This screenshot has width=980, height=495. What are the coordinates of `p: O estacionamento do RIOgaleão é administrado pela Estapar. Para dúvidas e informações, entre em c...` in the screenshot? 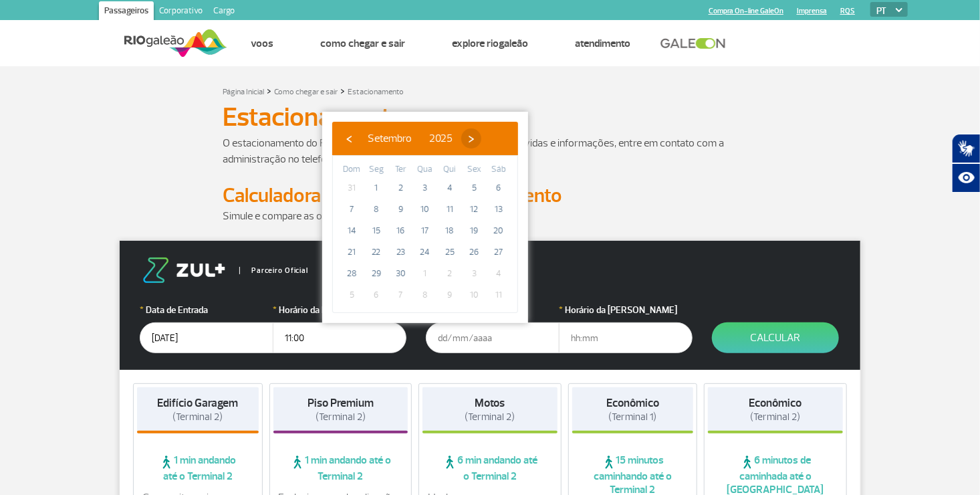 It's located at (490, 151).